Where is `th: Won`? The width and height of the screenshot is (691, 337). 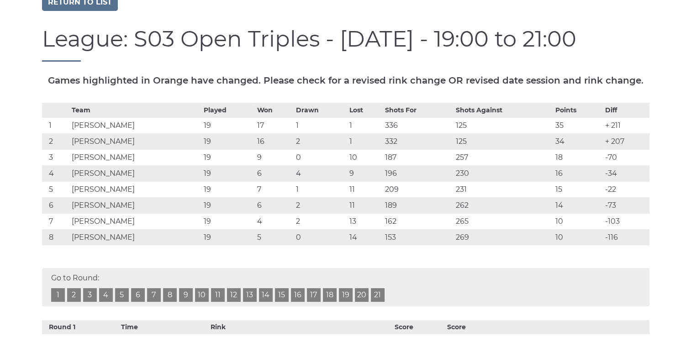 th: Won is located at coordinates (274, 110).